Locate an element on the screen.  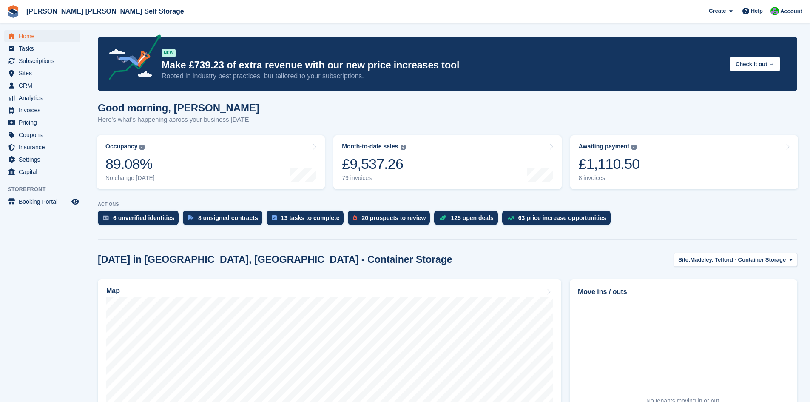
p: ACTIONS is located at coordinates (447, 204).